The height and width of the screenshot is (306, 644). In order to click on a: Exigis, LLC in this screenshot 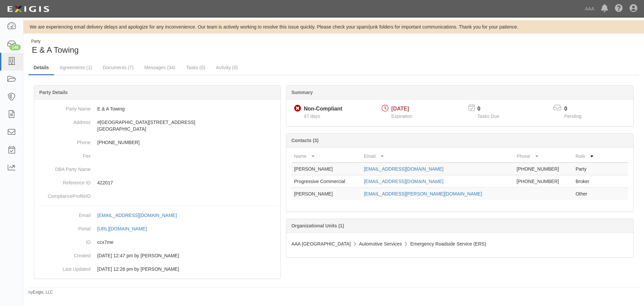, I will do `click(43, 292)`.